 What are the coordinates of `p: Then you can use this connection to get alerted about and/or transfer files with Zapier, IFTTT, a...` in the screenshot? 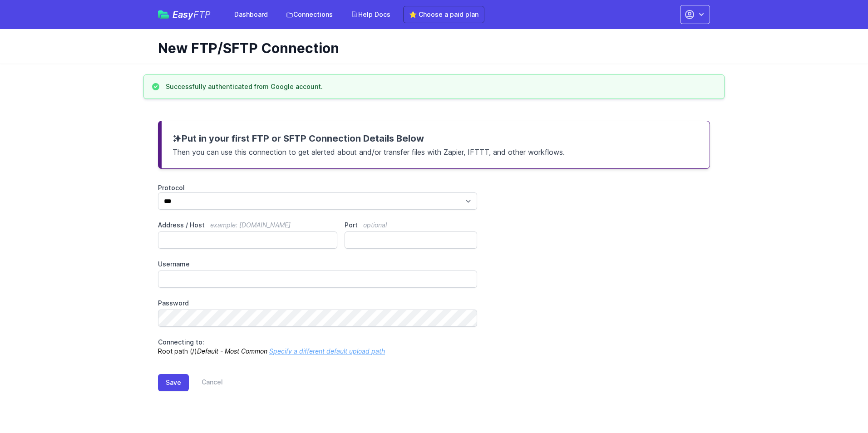 It's located at (435, 151).